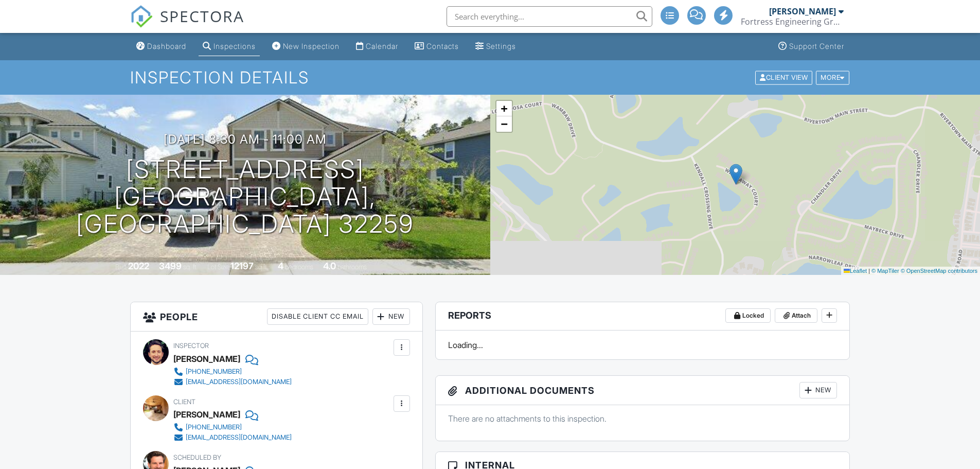 This screenshot has width=980, height=469. I want to click on a: Settings, so click(496, 46).